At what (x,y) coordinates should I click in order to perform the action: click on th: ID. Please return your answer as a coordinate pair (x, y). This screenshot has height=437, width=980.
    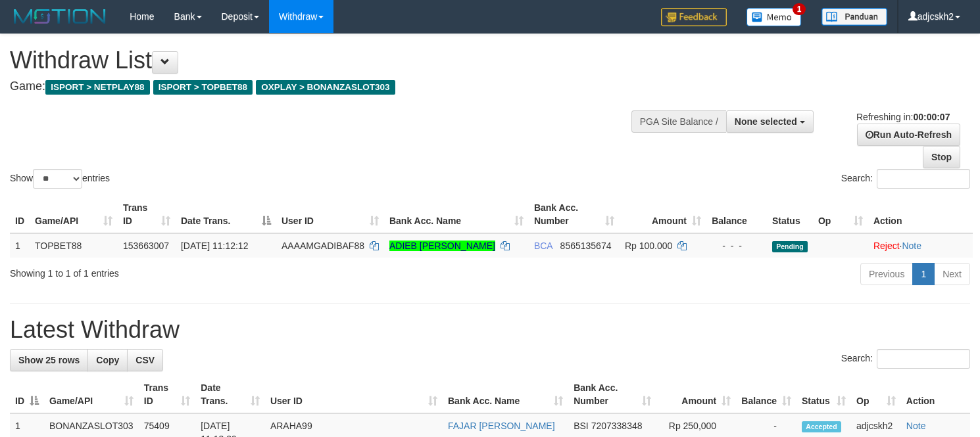
    Looking at the image, I should click on (20, 214).